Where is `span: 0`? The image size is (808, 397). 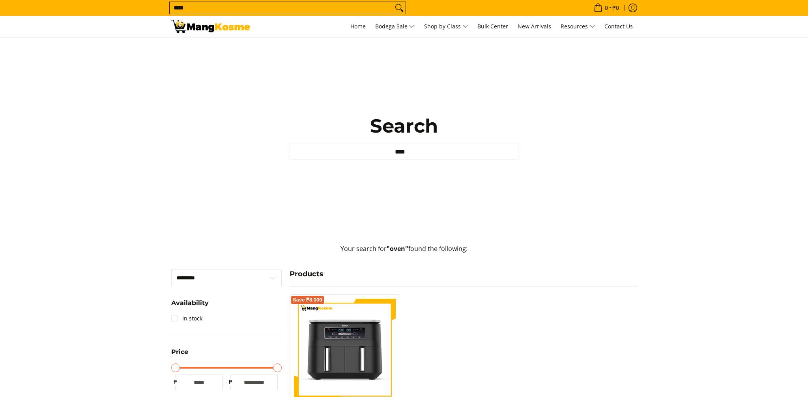
span: 0 is located at coordinates (606, 8).